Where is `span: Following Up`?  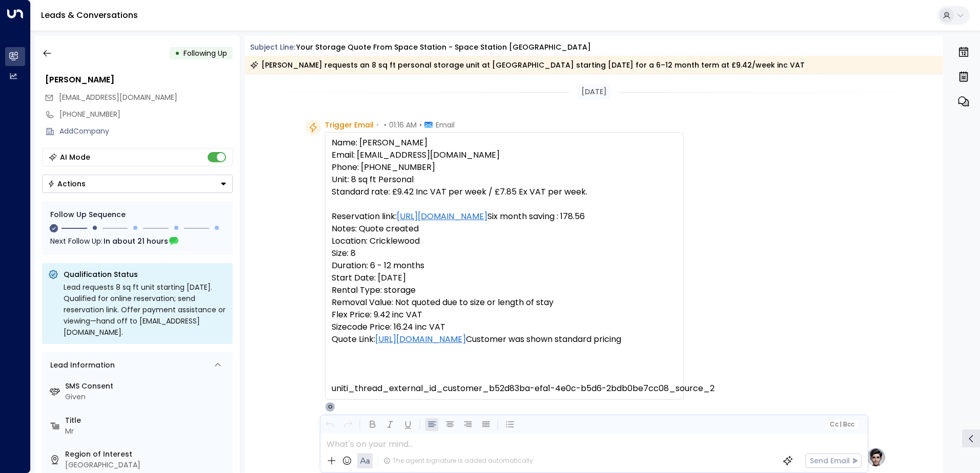 span: Following Up is located at coordinates (205, 53).